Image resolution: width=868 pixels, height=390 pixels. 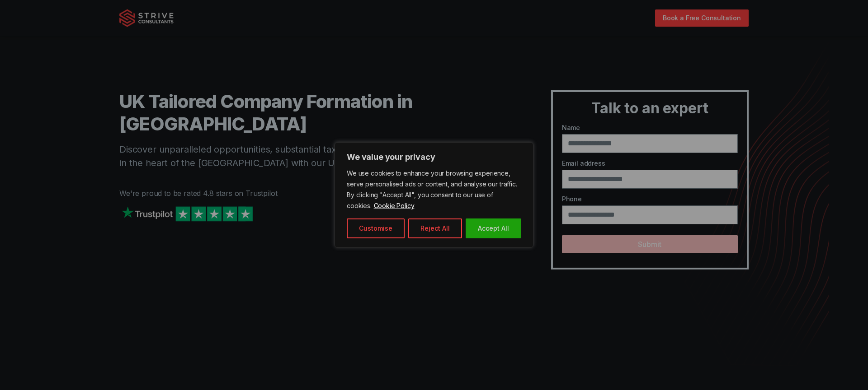 What do you see at coordinates (375, 229) in the screenshot?
I see `button: Customise` at bounding box center [375, 229].